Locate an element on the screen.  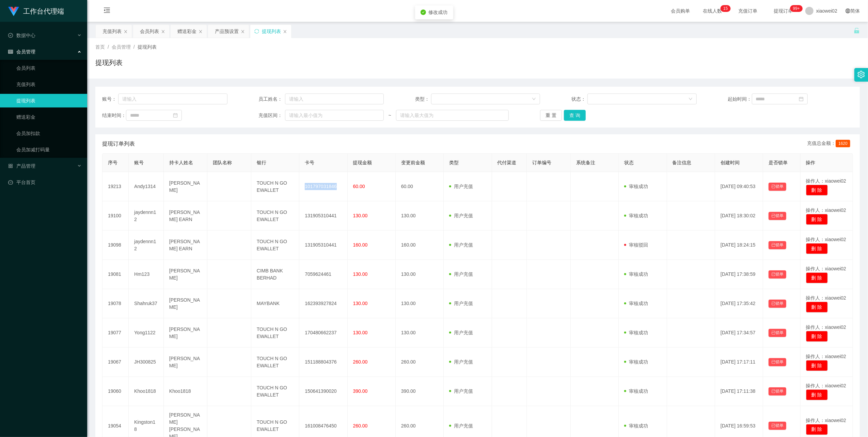
span: 修改成功 is located at coordinates (438, 13).